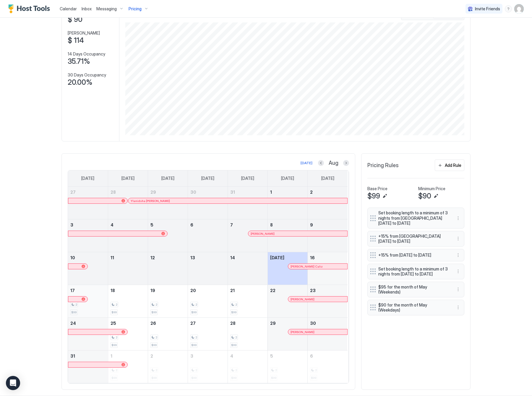 This screenshot has width=532, height=396. I want to click on span: Aug, so click(333, 163).